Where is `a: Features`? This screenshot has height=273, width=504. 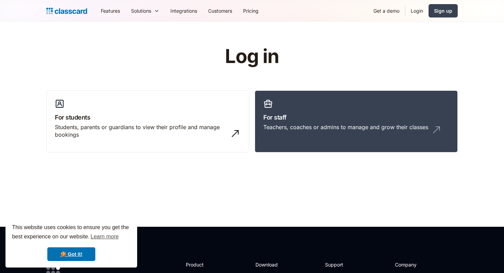
a: Features is located at coordinates (110, 11).